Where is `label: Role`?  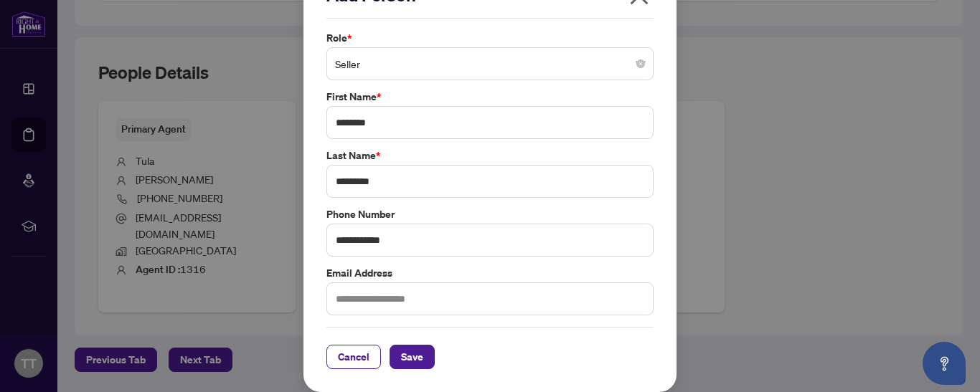 label: Role is located at coordinates (490, 38).